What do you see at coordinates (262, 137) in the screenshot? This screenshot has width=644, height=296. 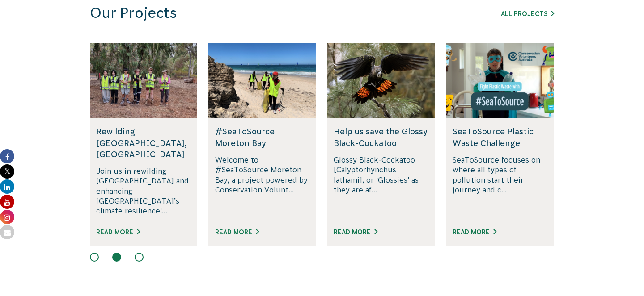 I see `h5: #SeaToSource Moreton Bay` at bounding box center [262, 137].